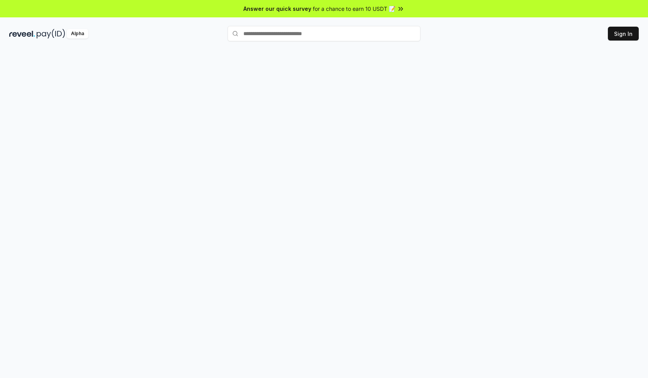  Describe the element at coordinates (78, 34) in the screenshot. I see `div: Alpha` at that location.